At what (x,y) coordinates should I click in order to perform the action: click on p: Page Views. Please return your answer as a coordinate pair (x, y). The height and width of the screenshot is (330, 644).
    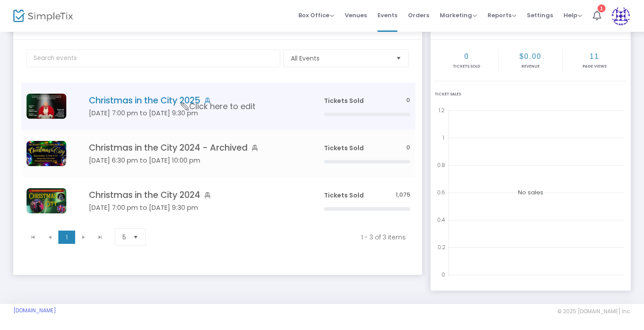
    Looking at the image, I should click on (595, 67).